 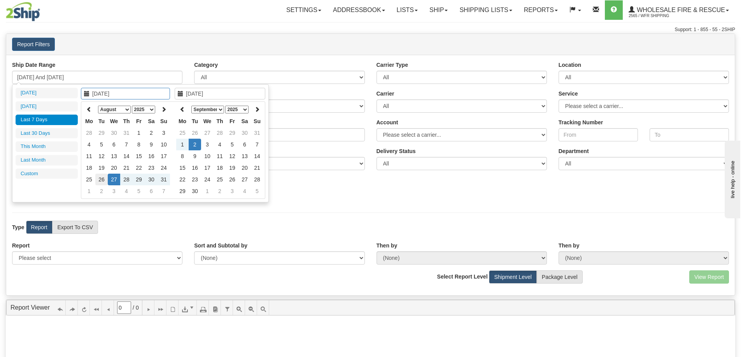 What do you see at coordinates (21, 246) in the screenshot?
I see `label: Report` at bounding box center [21, 246].